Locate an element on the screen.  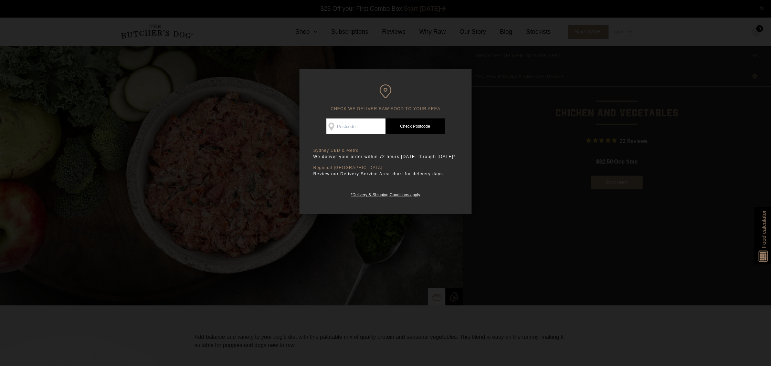
h6: CHECK WE DELIVER RAW FOOD TO YOUR AREA is located at coordinates (386, 98).